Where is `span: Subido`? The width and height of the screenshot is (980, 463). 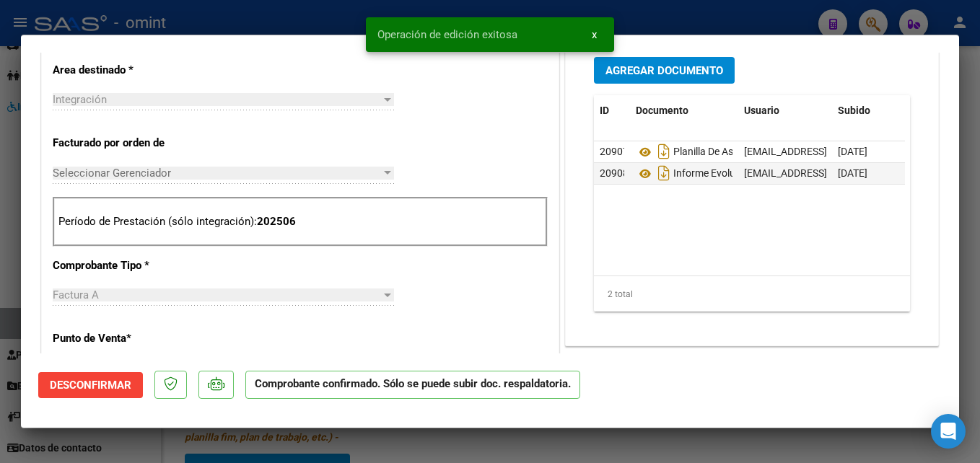
span: Subido is located at coordinates (854, 110).